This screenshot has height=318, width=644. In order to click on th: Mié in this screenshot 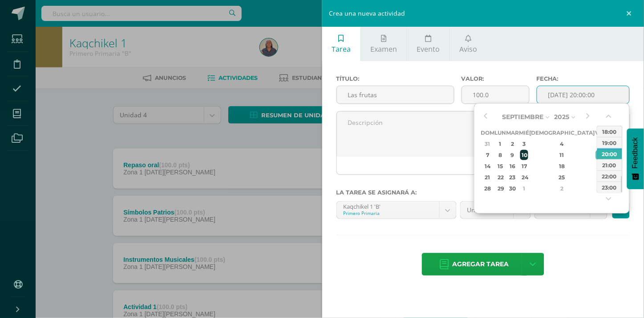, I will do `click(524, 132)`.